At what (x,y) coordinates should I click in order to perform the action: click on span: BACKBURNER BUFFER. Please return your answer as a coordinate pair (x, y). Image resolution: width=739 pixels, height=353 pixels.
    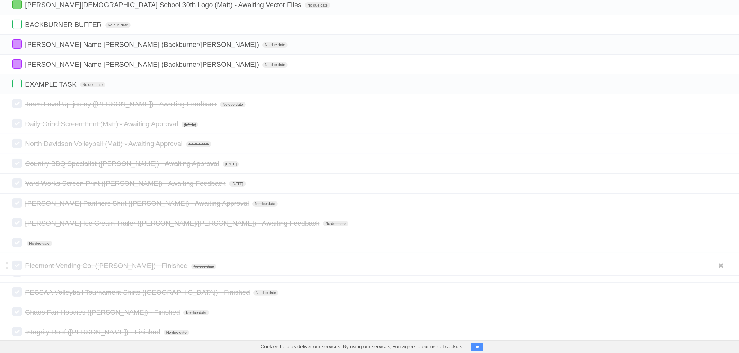
    Looking at the image, I should click on (64, 25).